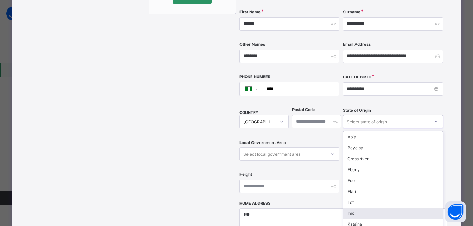  I want to click on label: Phone Number, so click(255, 77).